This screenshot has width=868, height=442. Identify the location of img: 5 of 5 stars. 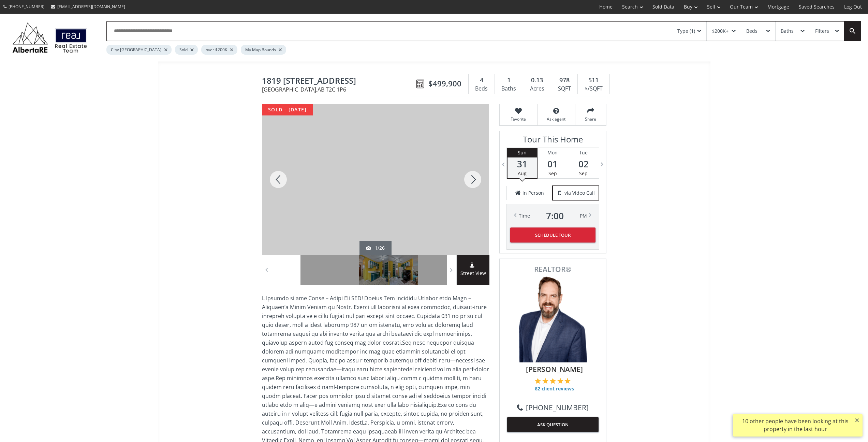
(567, 381).